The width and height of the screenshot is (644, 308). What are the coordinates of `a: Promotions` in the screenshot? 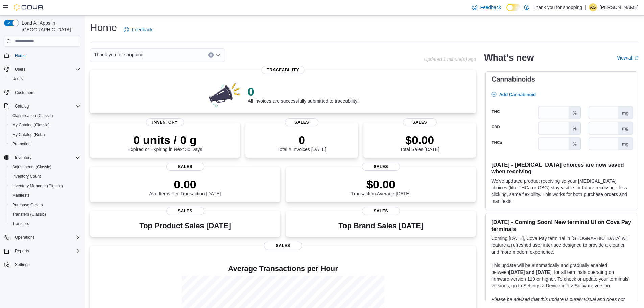 It's located at (22, 144).